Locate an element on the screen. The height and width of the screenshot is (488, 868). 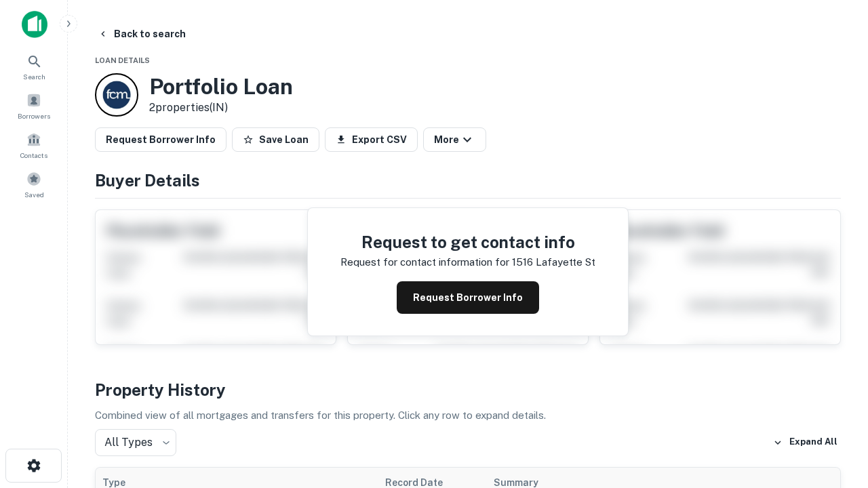
button: Save Loan is located at coordinates (275, 140).